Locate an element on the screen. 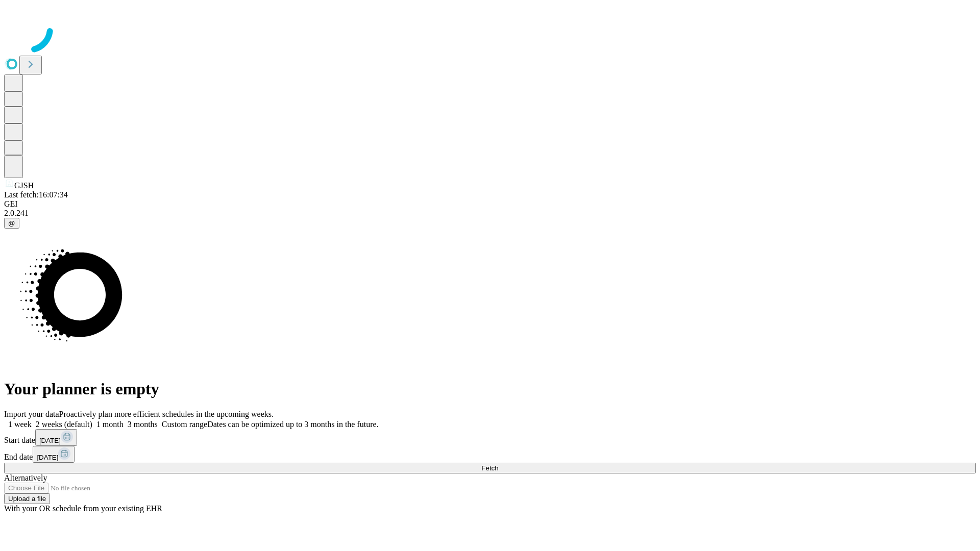  h1: Your planner is empty is located at coordinates (490, 389).